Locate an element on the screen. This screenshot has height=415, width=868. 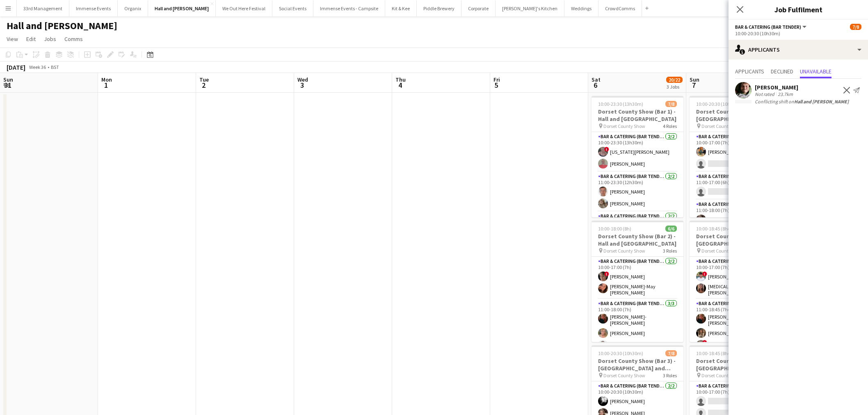
button: Kit & Kee is located at coordinates (401, 8).